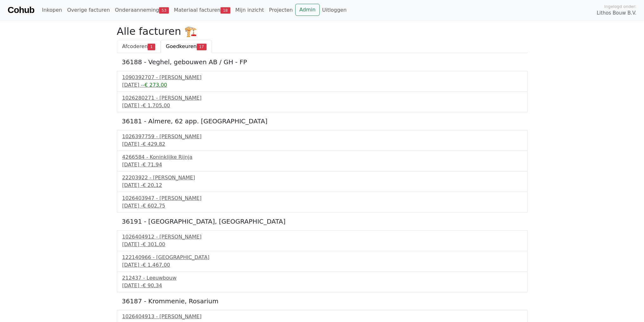  Describe the element at coordinates (164, 10) in the screenshot. I see `span: 53` at that location.